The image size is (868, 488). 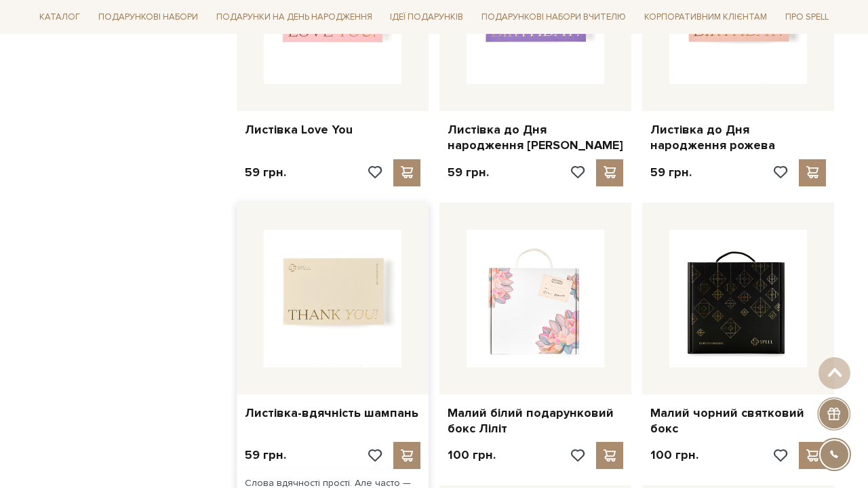 I want to click on a: Подарункові набори Вчителю, so click(x=553, y=17).